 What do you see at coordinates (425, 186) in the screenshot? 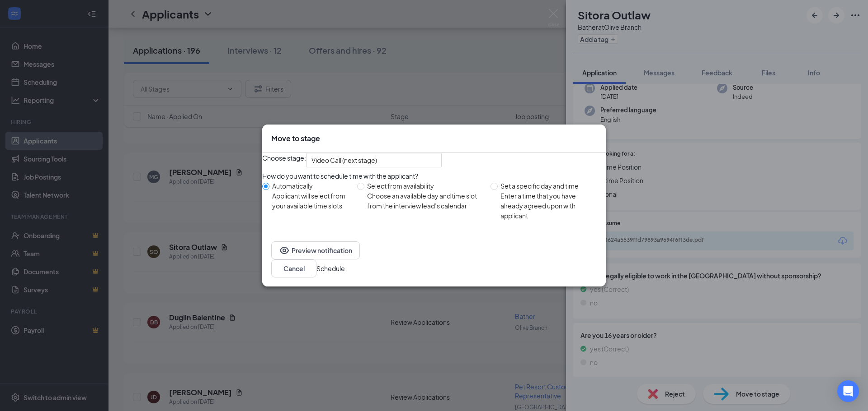
I see `div: Select from availability` at bounding box center [425, 186].